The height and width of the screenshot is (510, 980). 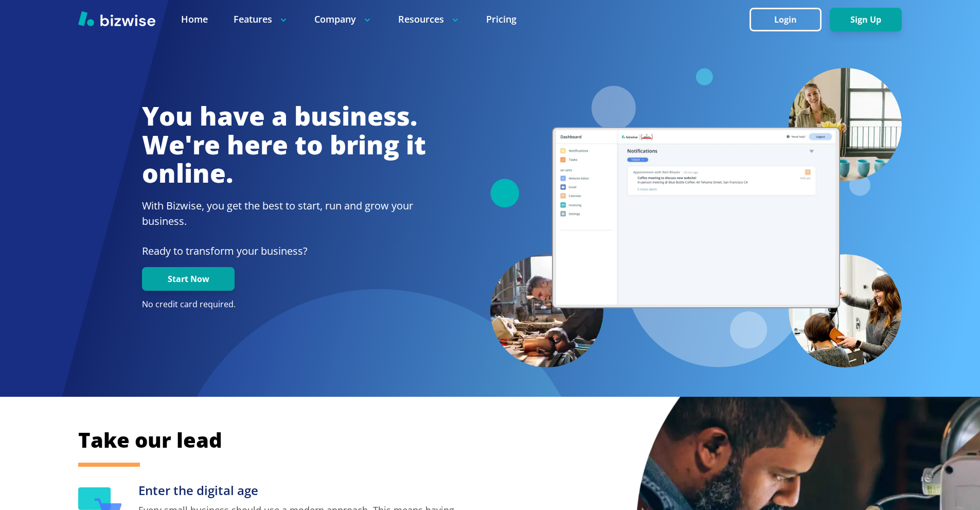 What do you see at coordinates (866, 20) in the screenshot?
I see `a: Sign Up` at bounding box center [866, 20].